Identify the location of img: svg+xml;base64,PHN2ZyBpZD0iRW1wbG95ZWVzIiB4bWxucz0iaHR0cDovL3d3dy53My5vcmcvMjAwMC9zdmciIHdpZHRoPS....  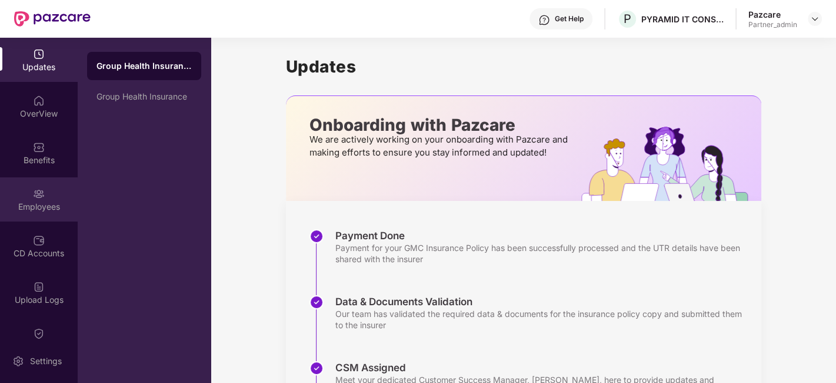
(39, 194).